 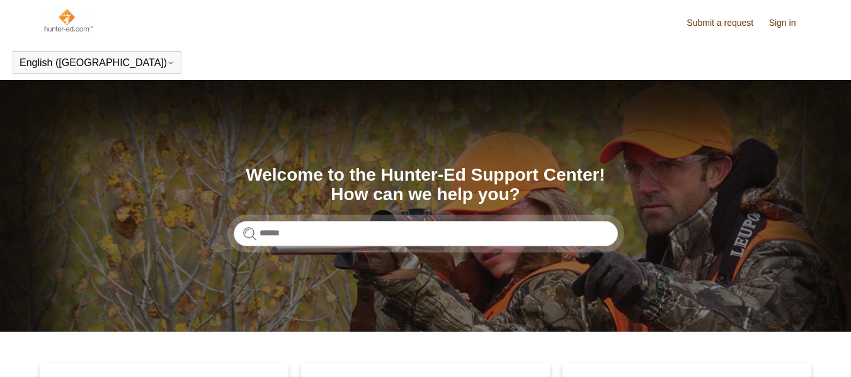 I want to click on img: Hunter-Ed Help Center home page, so click(x=68, y=20).